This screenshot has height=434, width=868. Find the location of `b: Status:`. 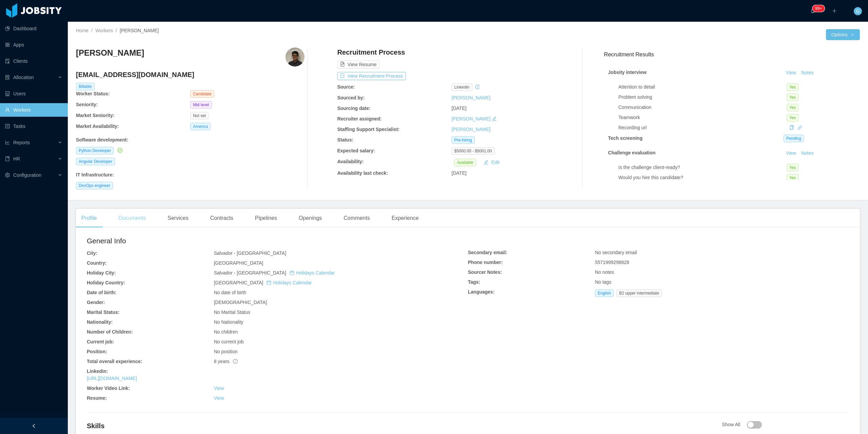

b: Status: is located at coordinates (345, 140).